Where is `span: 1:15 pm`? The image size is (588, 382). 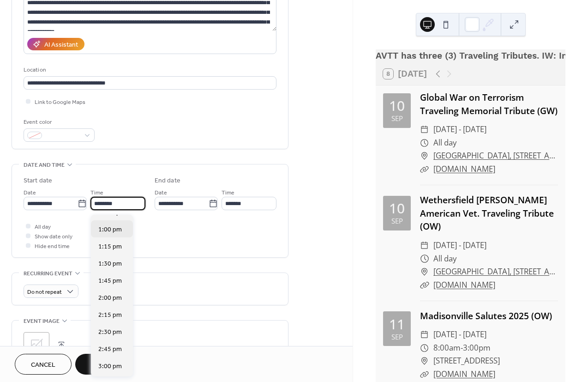 span: 1:15 pm is located at coordinates (110, 247).